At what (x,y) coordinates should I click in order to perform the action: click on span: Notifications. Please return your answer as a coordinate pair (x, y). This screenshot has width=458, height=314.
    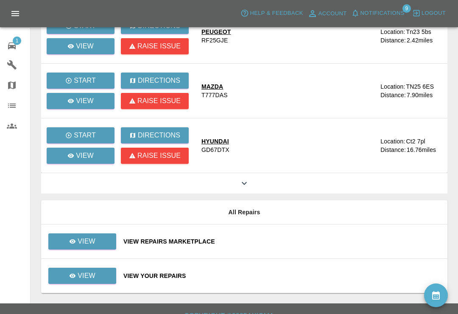
    Looking at the image, I should click on (383, 13).